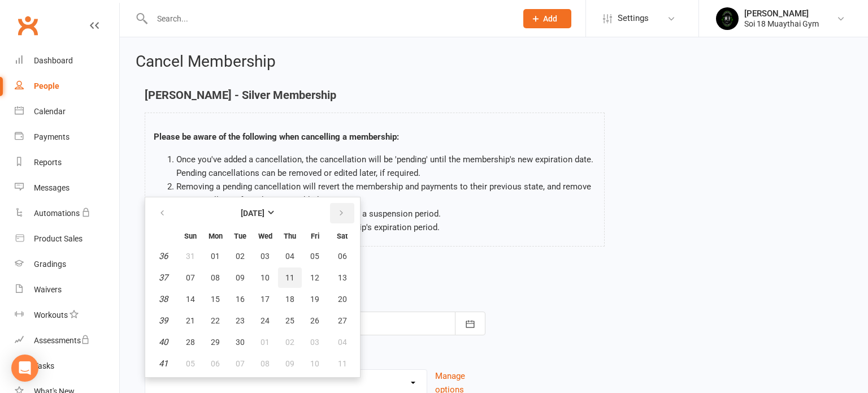 The image size is (868, 393). What do you see at coordinates (342, 320) in the screenshot?
I see `button: 27` at bounding box center [342, 320].